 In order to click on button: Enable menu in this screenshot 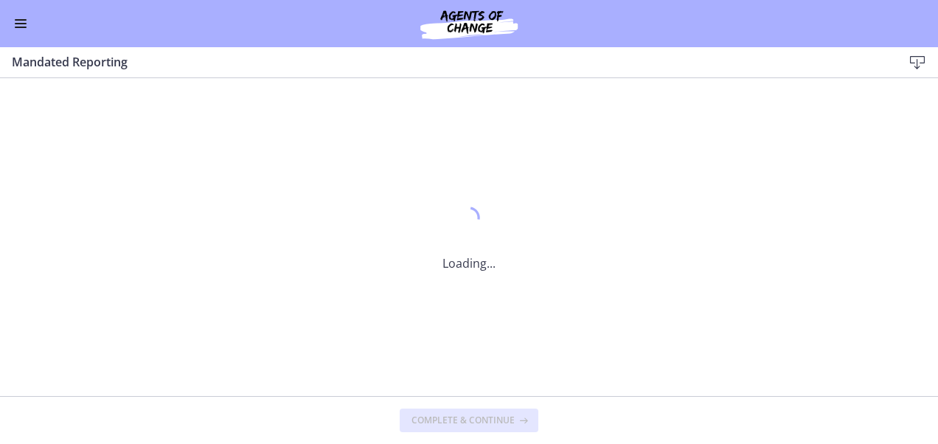, I will do `click(21, 24)`.